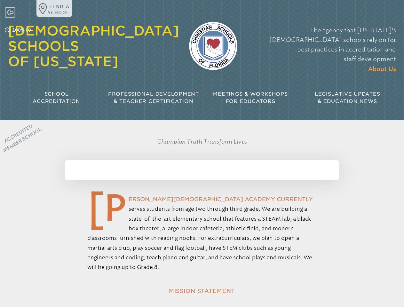 This screenshot has height=307, width=404. What do you see at coordinates (18, 30) in the screenshot?
I see `p: 100%` at bounding box center [18, 30].